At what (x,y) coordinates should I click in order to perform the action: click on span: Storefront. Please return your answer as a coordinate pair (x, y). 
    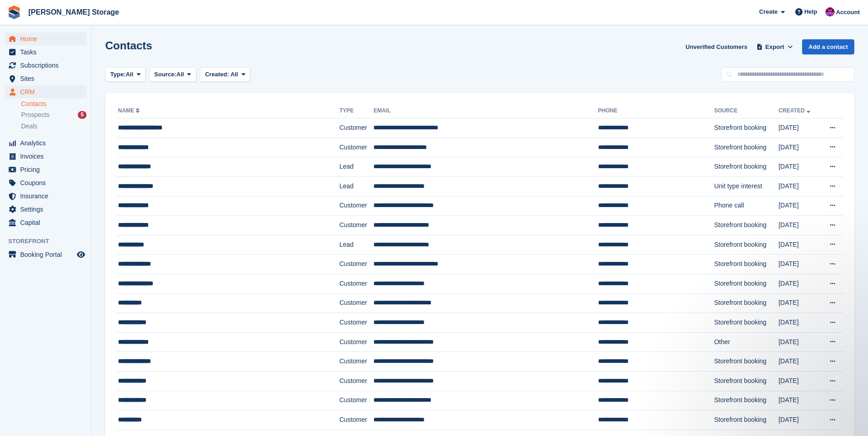
    Looking at the image, I should click on (49, 241).